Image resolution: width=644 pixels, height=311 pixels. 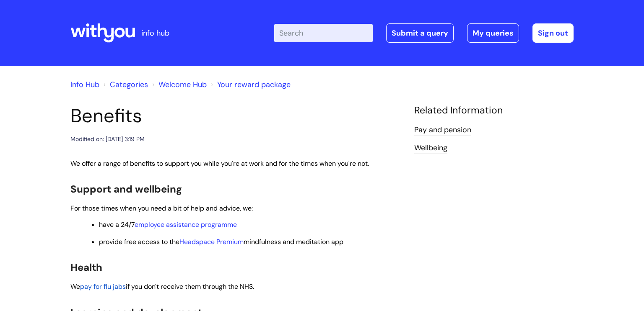 I want to click on input: Search, so click(x=324, y=33).